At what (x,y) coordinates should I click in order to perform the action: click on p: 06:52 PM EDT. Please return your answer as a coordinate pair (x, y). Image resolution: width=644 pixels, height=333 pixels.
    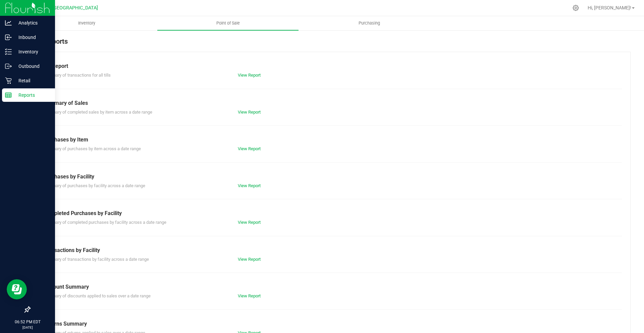
    Looking at the image, I should click on (27, 322).